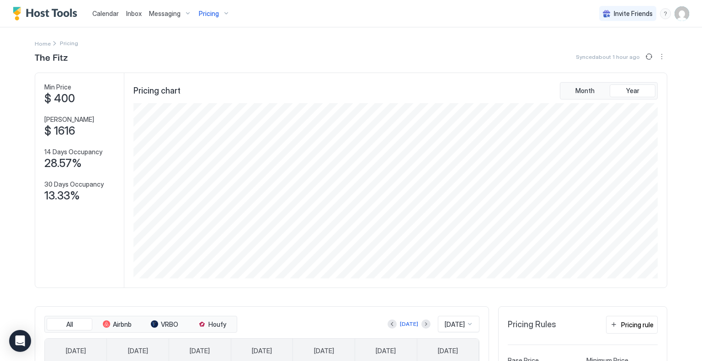 This screenshot has height=361, width=702. What do you see at coordinates (73, 152) in the screenshot?
I see `span: 14 Days Occupancy` at bounding box center [73, 152].